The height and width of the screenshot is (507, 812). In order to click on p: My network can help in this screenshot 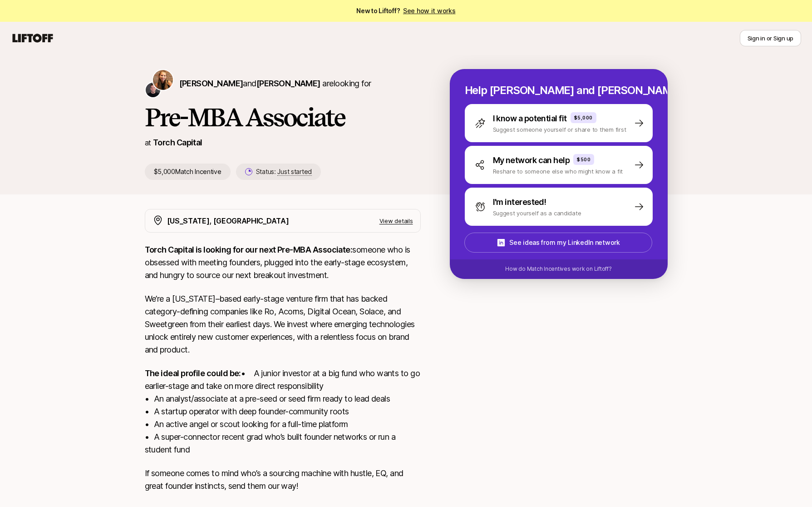, I will do `click(531, 160)`.